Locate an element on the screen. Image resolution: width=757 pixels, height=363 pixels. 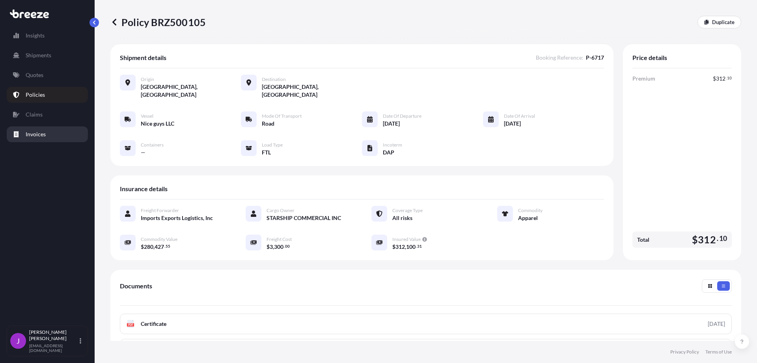
span: Documents is located at coordinates (136, 286).